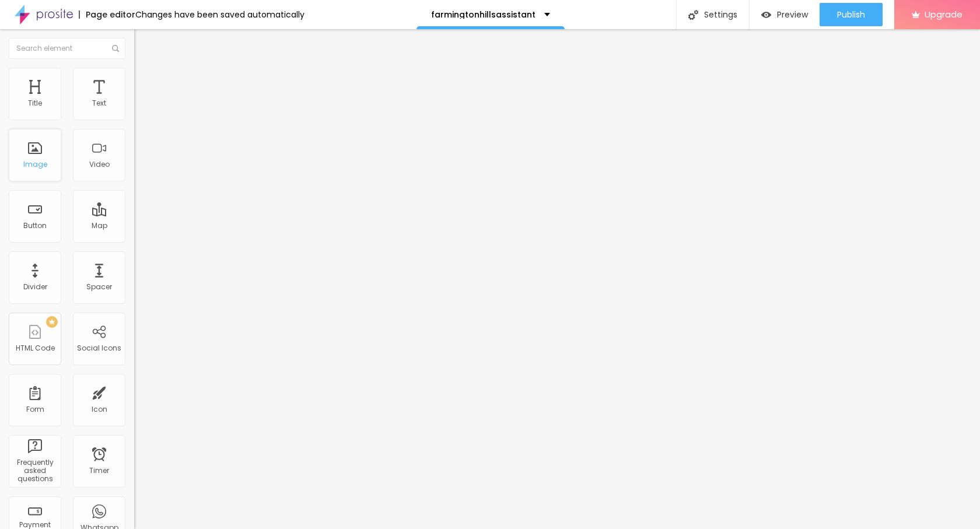 The image size is (980, 529). Describe the element at coordinates (483, 15) in the screenshot. I see `p: farmingtonhillsassistant` at that location.